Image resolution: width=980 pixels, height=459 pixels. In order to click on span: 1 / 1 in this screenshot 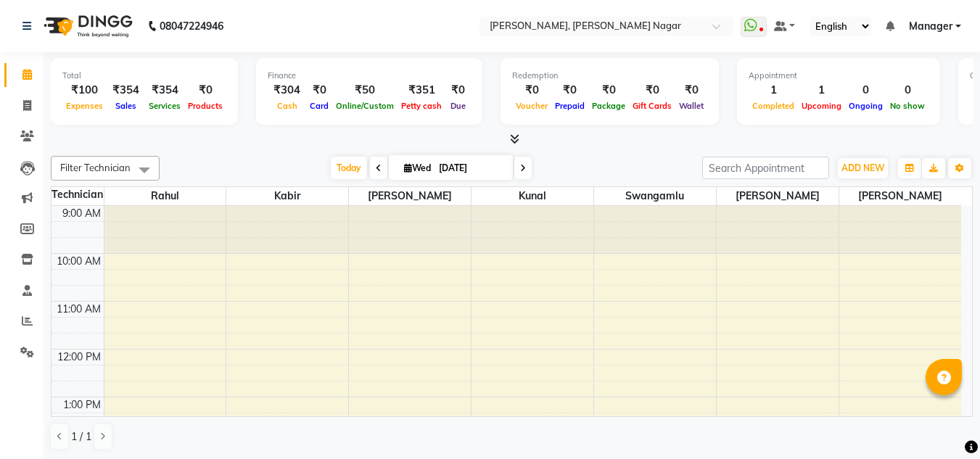, I will do `click(81, 437)`.